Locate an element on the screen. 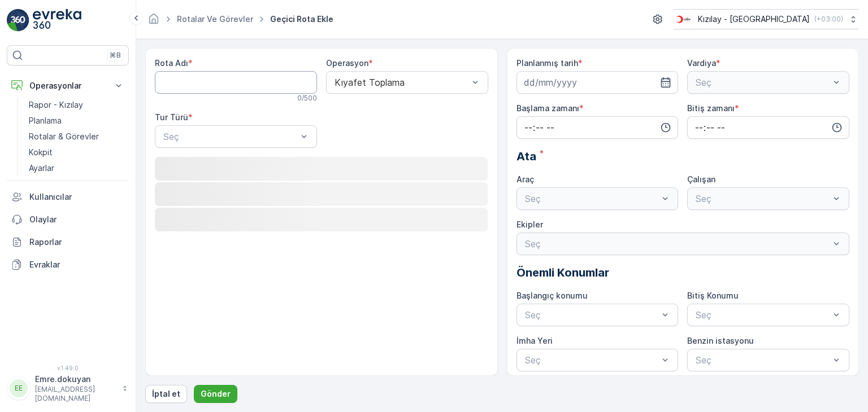 The height and width of the screenshot is (412, 868). p: Rotalar & Görevler is located at coordinates (64, 136).